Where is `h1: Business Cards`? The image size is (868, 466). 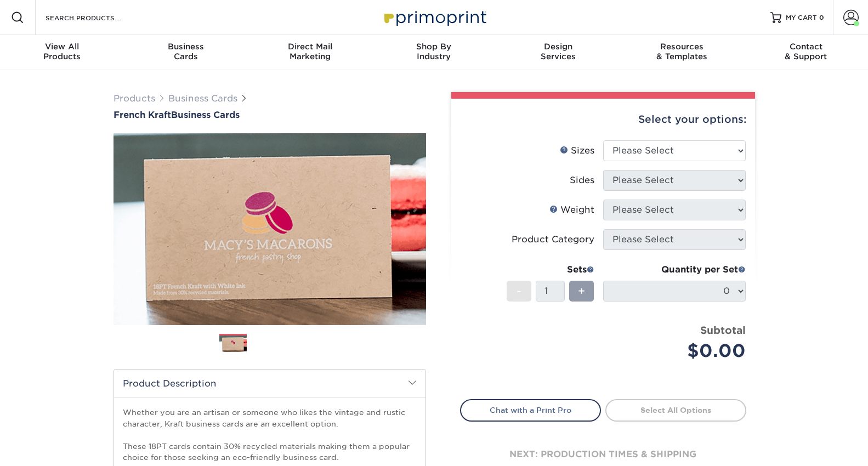 h1: Business Cards is located at coordinates (270, 115).